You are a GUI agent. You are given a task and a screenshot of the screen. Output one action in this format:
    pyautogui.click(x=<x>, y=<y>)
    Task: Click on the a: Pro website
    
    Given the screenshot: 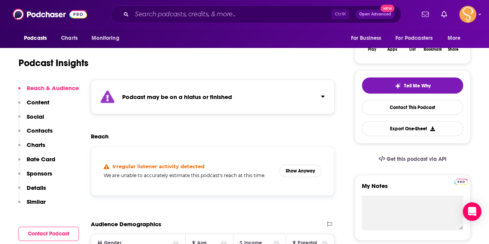 What is the action you would take?
    pyautogui.click(x=461, y=181)
    